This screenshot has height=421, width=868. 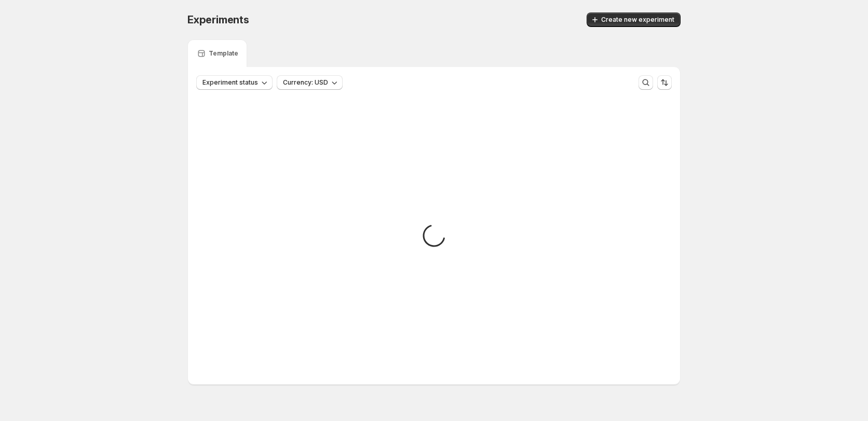 I want to click on span: Create new experiment, so click(x=638, y=20).